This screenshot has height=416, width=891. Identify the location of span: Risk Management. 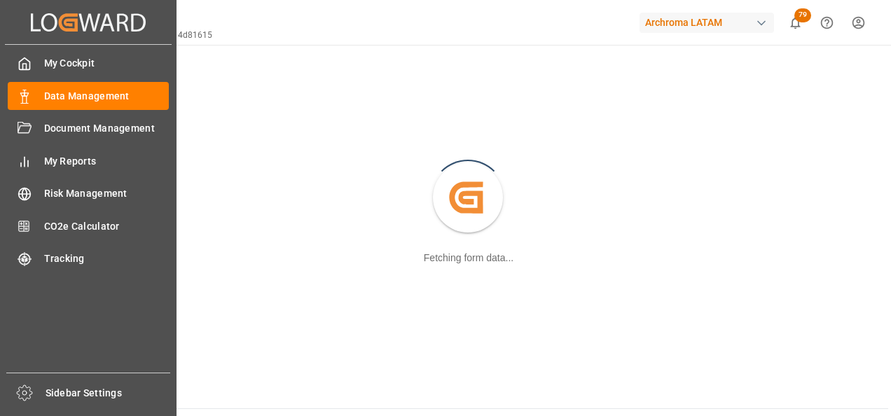
(107, 193).